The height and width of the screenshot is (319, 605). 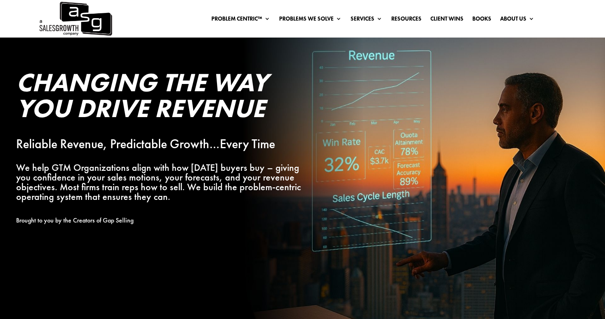 I want to click on a: Problems We Solve, so click(x=310, y=20).